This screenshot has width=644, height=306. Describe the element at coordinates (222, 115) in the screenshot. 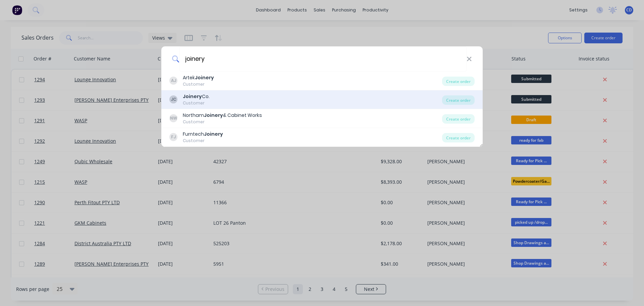

I see `div: Northam & Cabinet Works` at that location.